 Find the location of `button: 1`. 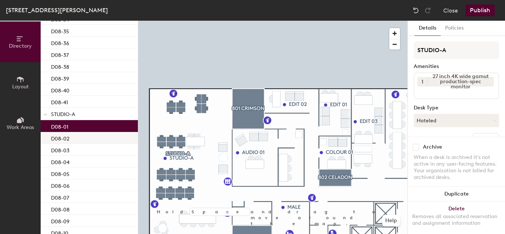

button: 1 is located at coordinates (422, 82).